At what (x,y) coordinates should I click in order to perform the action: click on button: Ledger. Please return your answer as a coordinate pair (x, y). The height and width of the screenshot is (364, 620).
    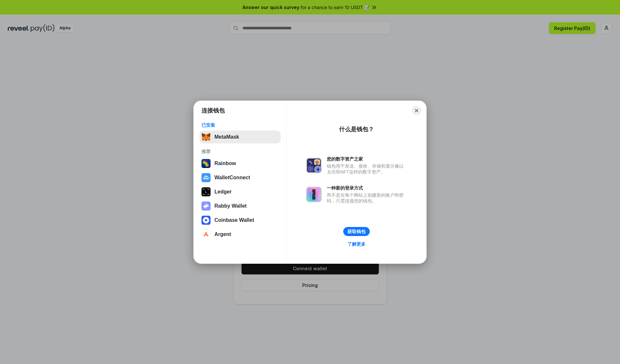
    Looking at the image, I should click on (240, 192).